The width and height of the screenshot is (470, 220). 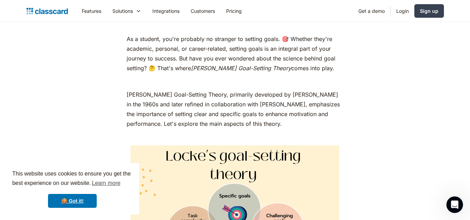 I want to click on div: Sign up, so click(x=429, y=11).